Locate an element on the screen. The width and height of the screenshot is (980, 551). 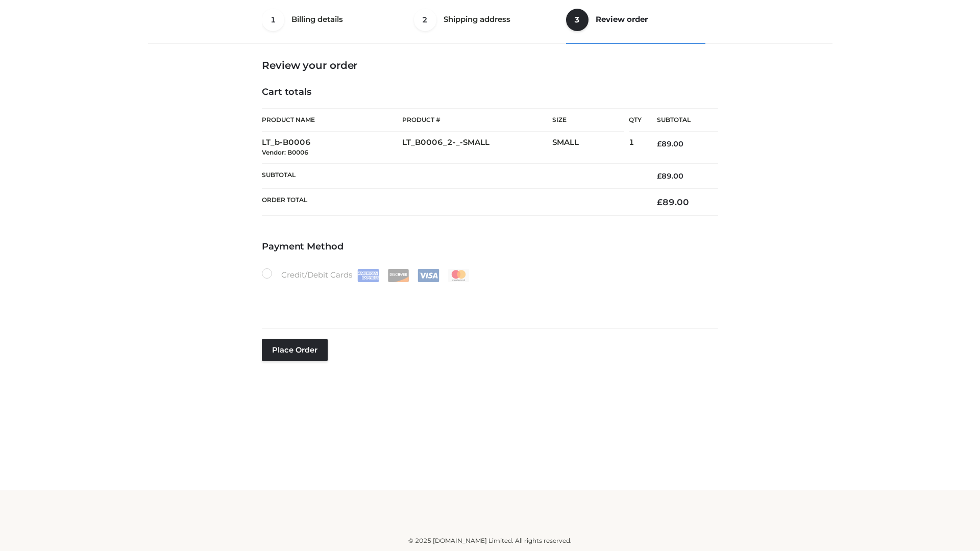
button: Place order is located at coordinates (295, 350).